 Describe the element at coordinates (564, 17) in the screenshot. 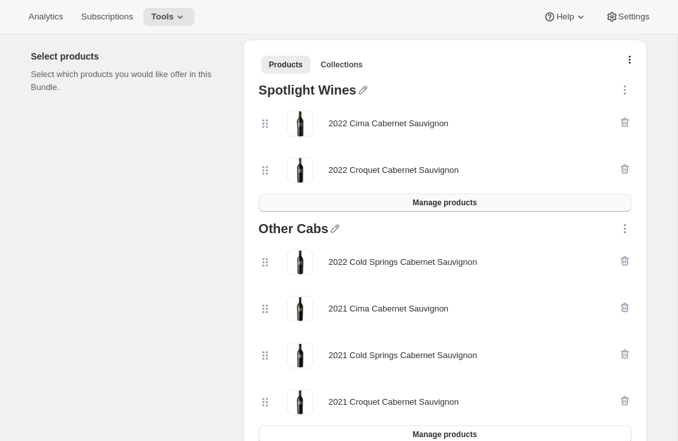

I see `button: Help` at that location.